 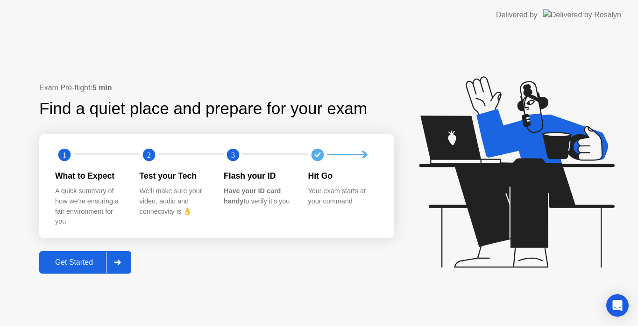 What do you see at coordinates (74, 262) in the screenshot?
I see `div: Get Started` at bounding box center [74, 262].